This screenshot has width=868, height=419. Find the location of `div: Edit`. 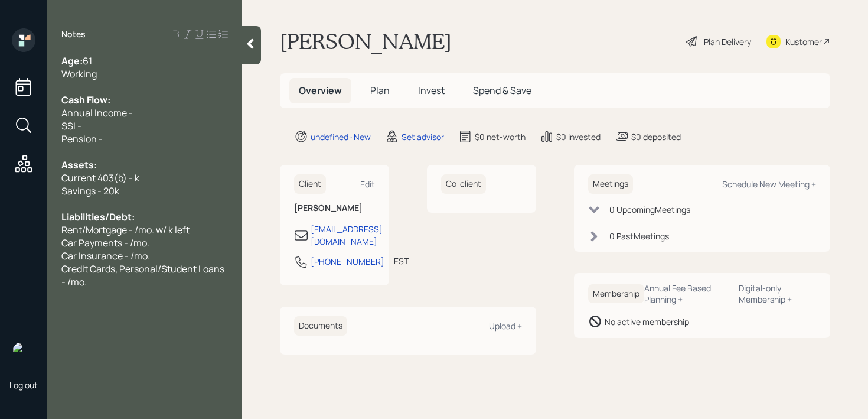

div: Edit is located at coordinates (367, 184).